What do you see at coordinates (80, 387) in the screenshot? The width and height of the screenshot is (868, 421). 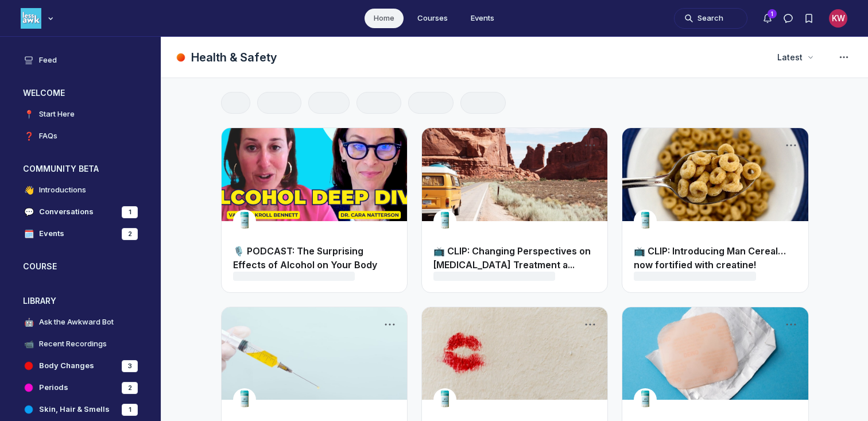 I see `a: Periods2` at bounding box center [80, 387].